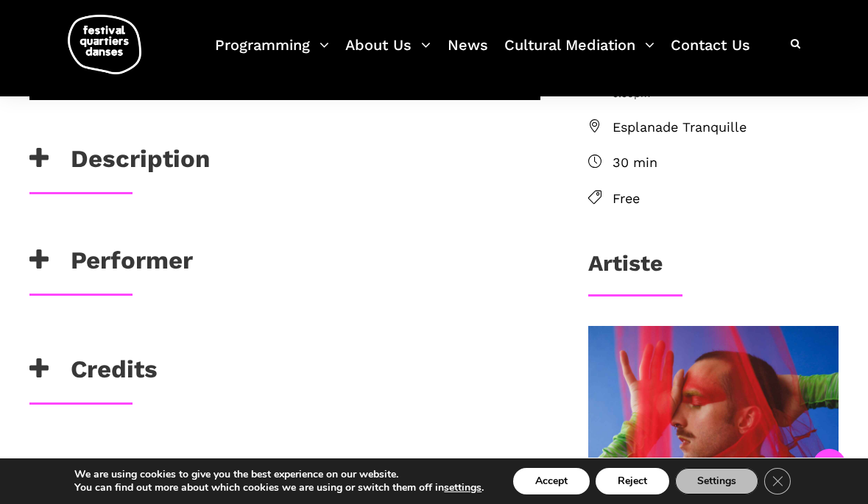 Image resolution: width=868 pixels, height=504 pixels. What do you see at coordinates (725, 199) in the screenshot?
I see `span: Free` at bounding box center [725, 199].